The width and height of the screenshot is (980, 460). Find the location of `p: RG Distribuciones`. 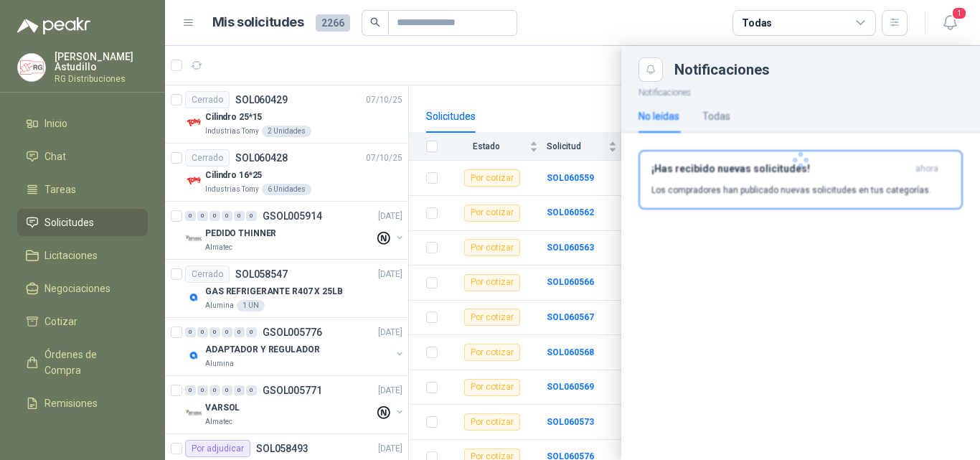

p: RG Distribuciones is located at coordinates (101, 79).